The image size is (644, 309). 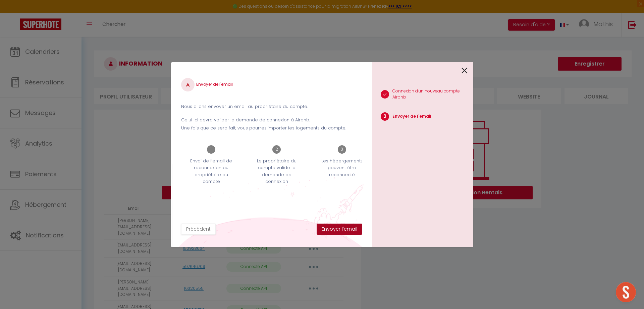 What do you see at coordinates (272, 85) in the screenshot?
I see `h4: Envoyer de l'email` at bounding box center [272, 85].